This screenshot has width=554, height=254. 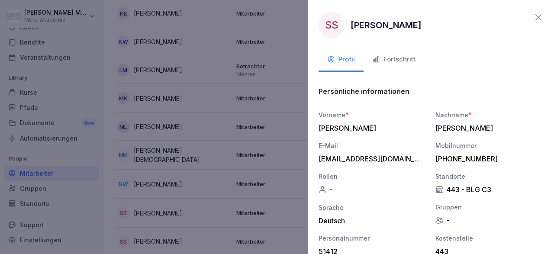 I want to click on button: Fortschritt, so click(x=394, y=60).